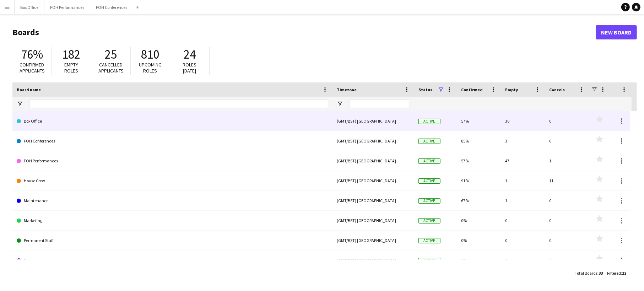  What do you see at coordinates (523, 140) in the screenshot?
I see `div: 3` at bounding box center [523, 140].